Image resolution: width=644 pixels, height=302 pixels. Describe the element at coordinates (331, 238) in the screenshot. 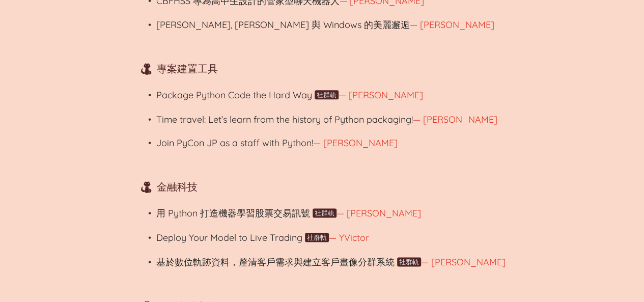

I see `p: — YVictor` at that location.